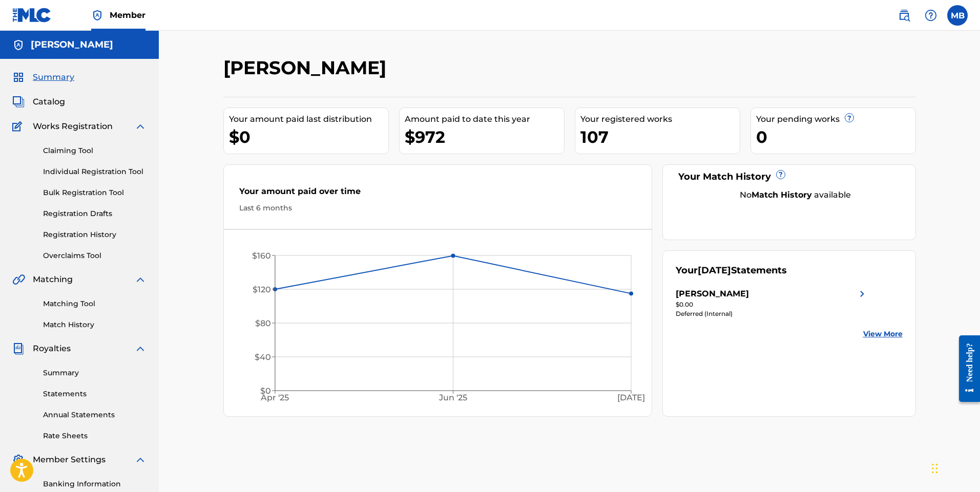  I want to click on a: Overclaims Tool, so click(95, 256).